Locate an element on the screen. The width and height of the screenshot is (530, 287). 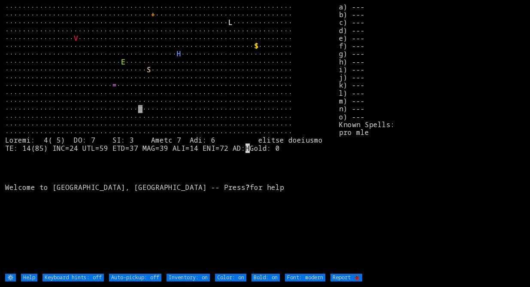
input: Inventory: on is located at coordinates (188, 277).